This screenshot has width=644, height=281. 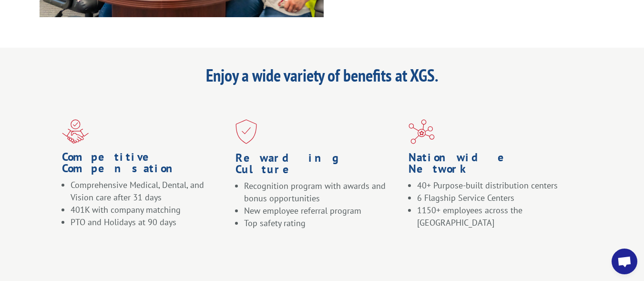 I want to click on li: Recognition program with awards and bonus opportunities, so click(x=323, y=192).